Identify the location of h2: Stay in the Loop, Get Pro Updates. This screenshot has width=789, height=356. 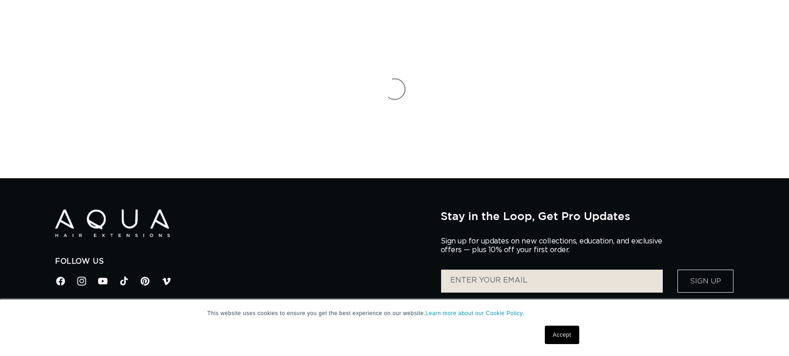
(587, 216).